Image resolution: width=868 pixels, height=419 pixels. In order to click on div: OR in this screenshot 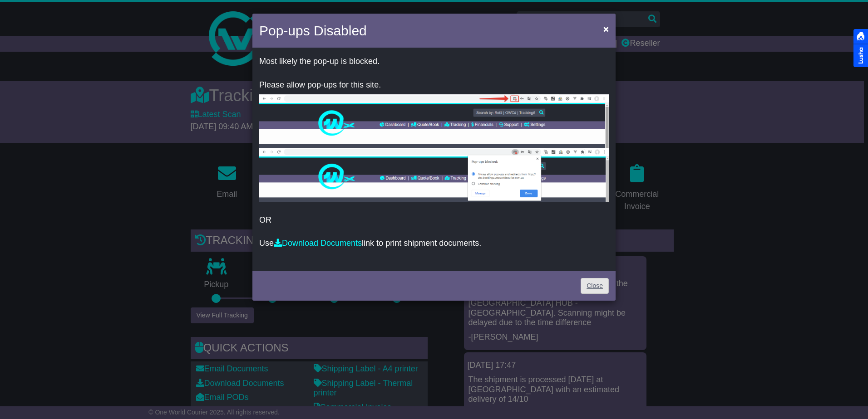, I will do `click(434, 159)`.